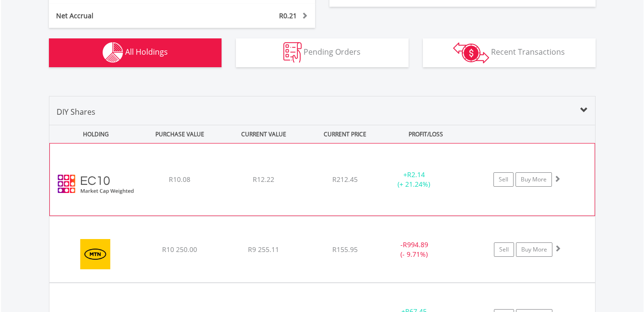  I want to click on div: PURCHASE VALUE, so click(180, 134).